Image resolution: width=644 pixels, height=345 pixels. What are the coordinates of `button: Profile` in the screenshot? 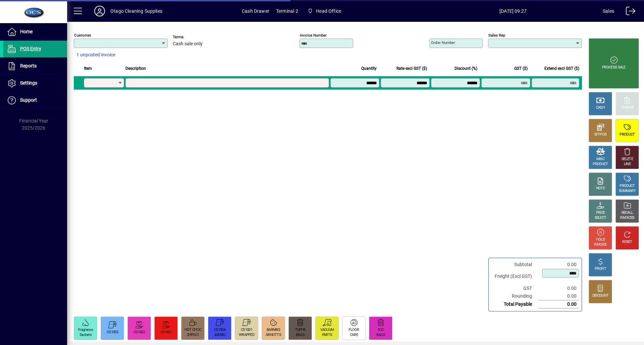 It's located at (100, 11).